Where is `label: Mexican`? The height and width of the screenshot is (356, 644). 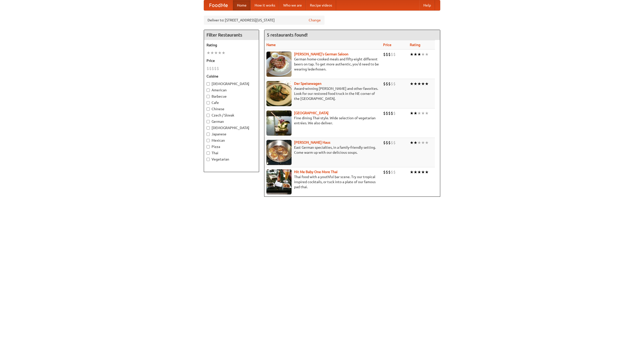 label: Mexican is located at coordinates (231, 141).